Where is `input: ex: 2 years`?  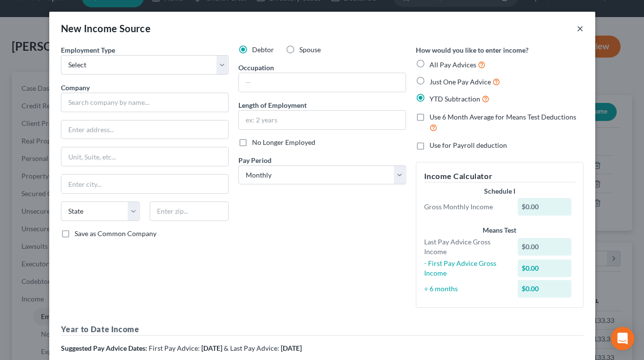
input: ex: 2 years is located at coordinates (322, 120).